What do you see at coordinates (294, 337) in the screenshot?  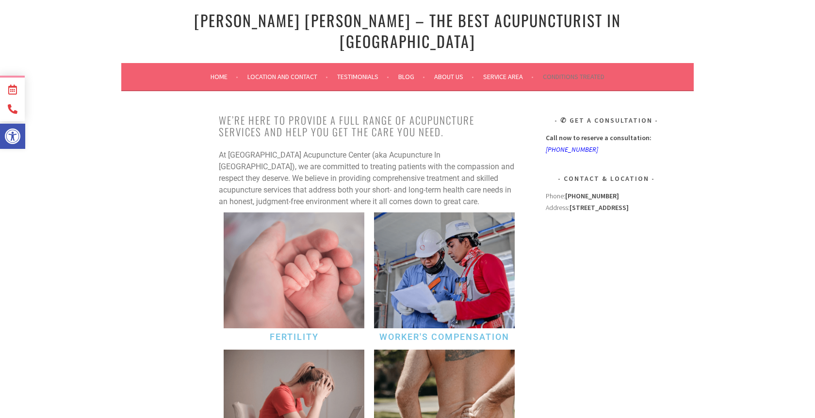 I see `a: Fertility` at bounding box center [294, 337].